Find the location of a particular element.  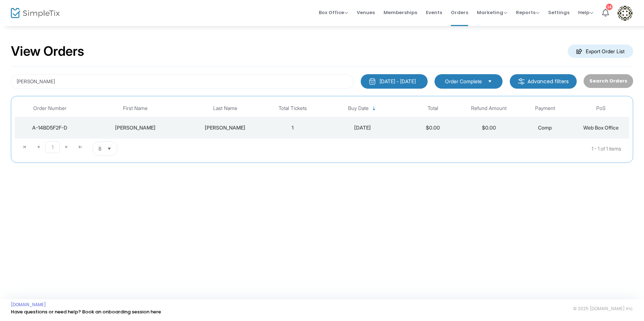

img: monthly is located at coordinates (372, 81).